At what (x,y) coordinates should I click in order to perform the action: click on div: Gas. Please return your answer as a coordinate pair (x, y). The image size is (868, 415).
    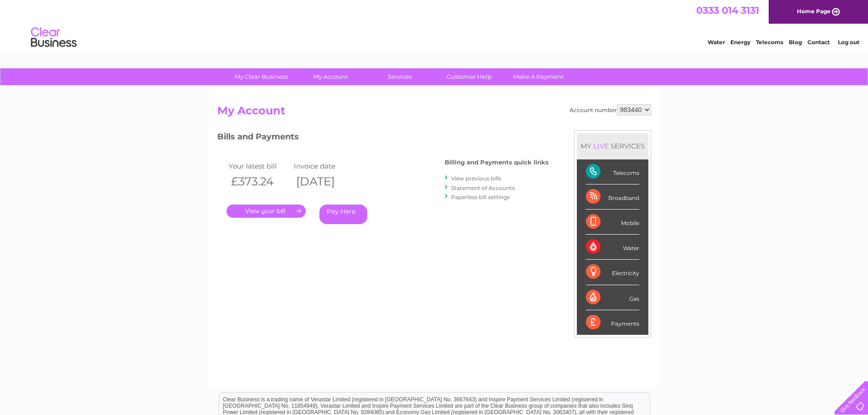
    Looking at the image, I should click on (613, 298).